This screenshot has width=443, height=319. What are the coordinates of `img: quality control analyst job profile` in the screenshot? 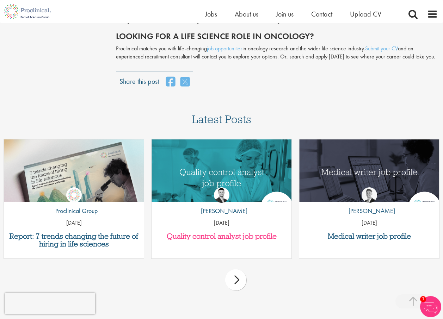 It's located at (221, 176).